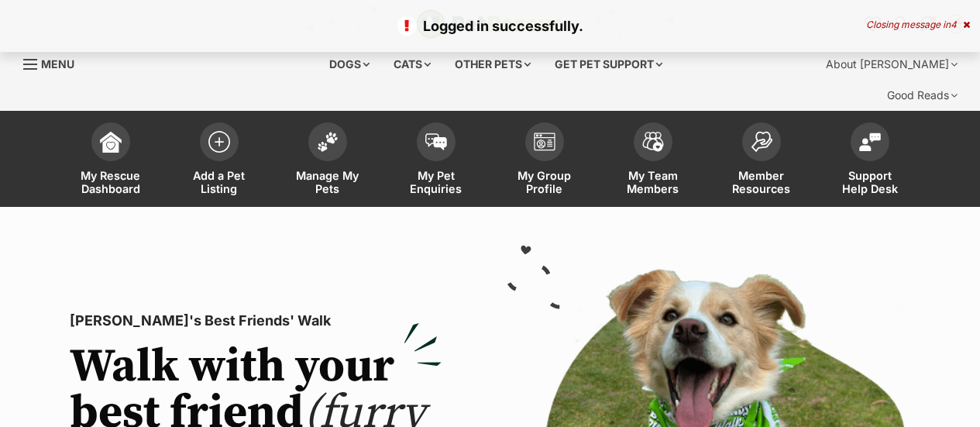 The width and height of the screenshot is (980, 427). What do you see at coordinates (349, 65) in the screenshot?
I see `div: Dogs` at bounding box center [349, 65].